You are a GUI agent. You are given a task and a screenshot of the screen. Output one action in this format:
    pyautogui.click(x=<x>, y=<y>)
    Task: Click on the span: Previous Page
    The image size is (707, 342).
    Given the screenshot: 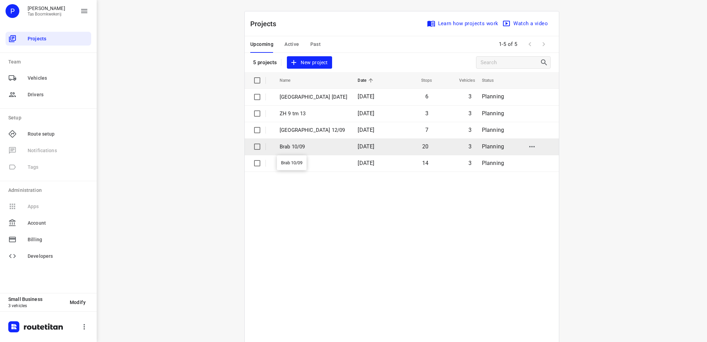 What is the action you would take?
    pyautogui.click(x=530, y=44)
    